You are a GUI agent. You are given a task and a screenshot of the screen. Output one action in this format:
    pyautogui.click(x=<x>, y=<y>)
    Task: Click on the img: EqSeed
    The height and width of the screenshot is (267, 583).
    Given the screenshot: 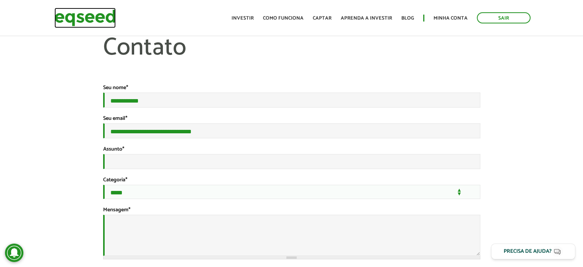 What is the action you would take?
    pyautogui.click(x=85, y=18)
    